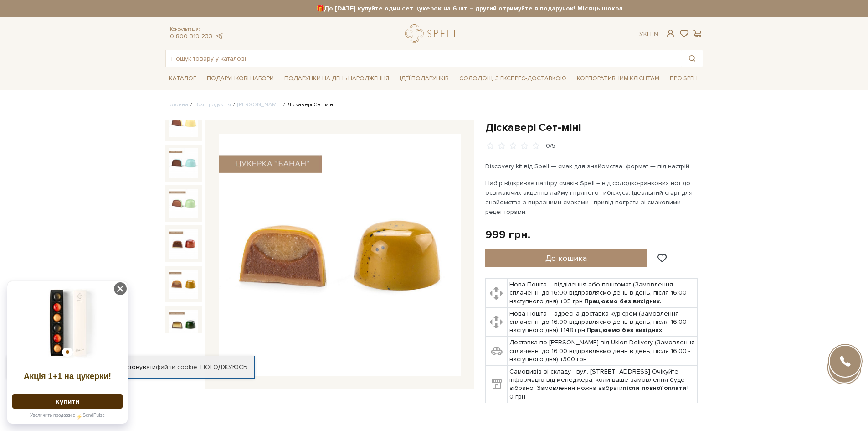  Describe the element at coordinates (603, 293) in the screenshot. I see `td: Нова Пошта – відділення або поштомат (Замовлення сплаченні до 16:00 відправляємо день в день, піс...` at that location.